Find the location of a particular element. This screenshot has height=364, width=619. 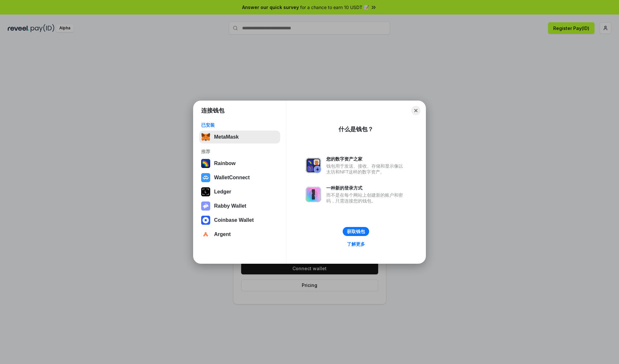

div: Ledger is located at coordinates (222, 192).